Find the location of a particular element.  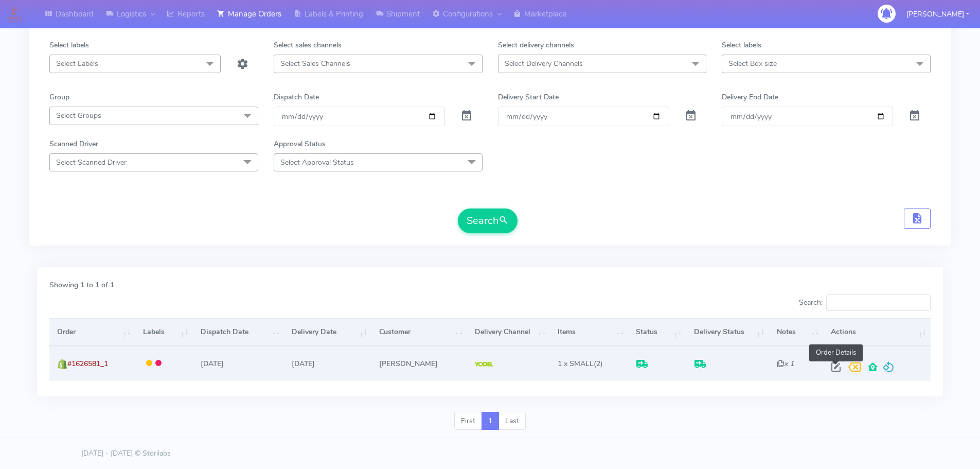

a: 1 is located at coordinates (491, 421).